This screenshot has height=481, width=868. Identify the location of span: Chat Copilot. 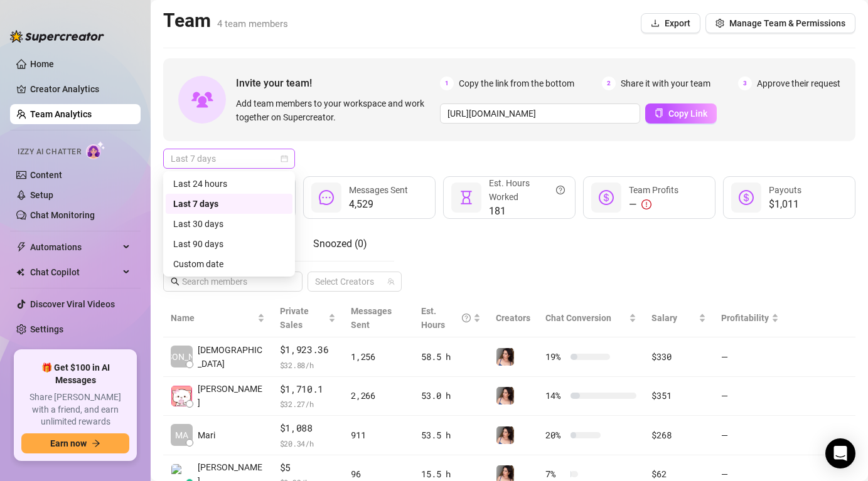
(75, 272).